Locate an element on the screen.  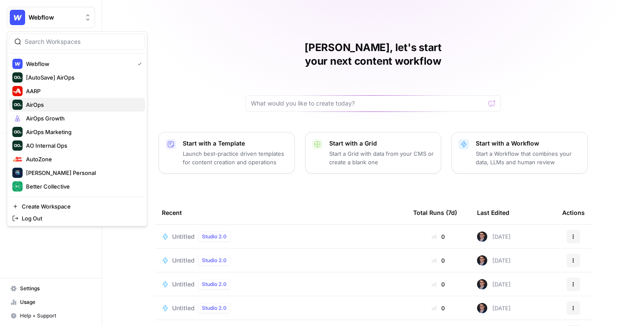
img: [AutoSave] AirOps Logo is located at coordinates (18, 77).